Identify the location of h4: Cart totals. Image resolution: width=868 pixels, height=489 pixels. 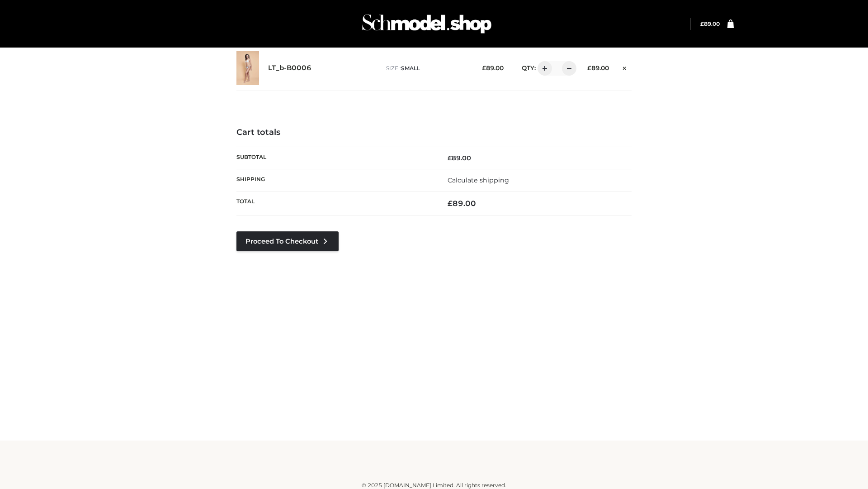
(434, 133).